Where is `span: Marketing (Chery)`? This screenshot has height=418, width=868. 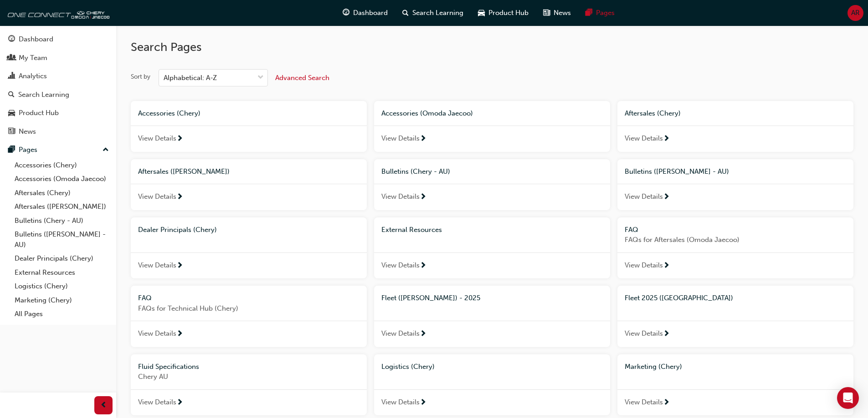
span: Marketing (Chery) is located at coordinates (653, 367).